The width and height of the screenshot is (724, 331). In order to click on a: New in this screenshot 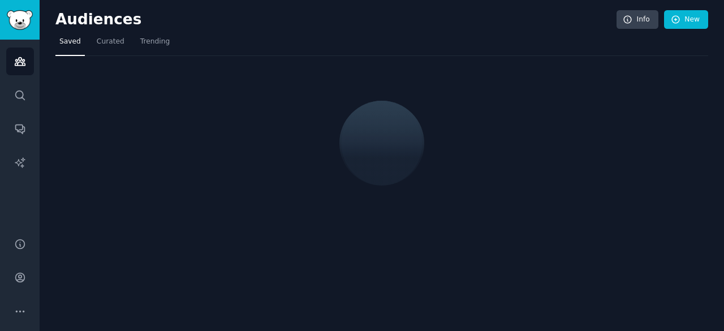, I will do `click(686, 20)`.